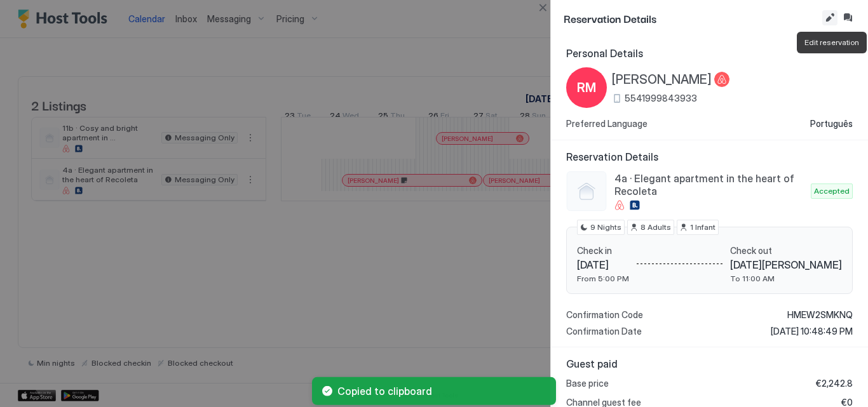 The width and height of the screenshot is (868, 407). Describe the element at coordinates (604, 331) in the screenshot. I see `span: Confirmation Date` at that location.